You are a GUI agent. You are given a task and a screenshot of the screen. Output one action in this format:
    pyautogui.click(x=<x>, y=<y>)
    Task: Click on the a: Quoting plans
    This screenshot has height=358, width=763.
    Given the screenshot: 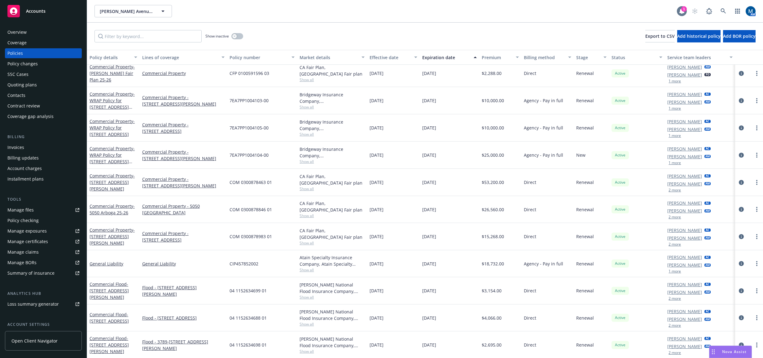 What is the action you would take?
    pyautogui.click(x=43, y=85)
    